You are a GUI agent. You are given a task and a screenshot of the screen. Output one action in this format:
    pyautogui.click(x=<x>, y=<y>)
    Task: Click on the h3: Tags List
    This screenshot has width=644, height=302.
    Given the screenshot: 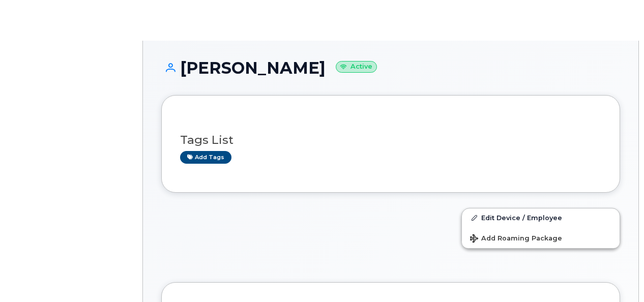 What is the action you would take?
    pyautogui.click(x=391, y=140)
    